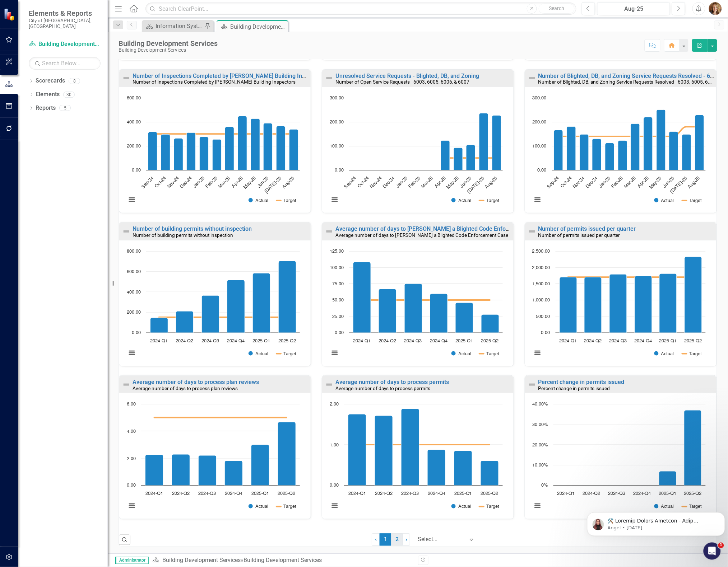  I want to click on path: 2024-Q2, 67. Actual., so click(387, 311).